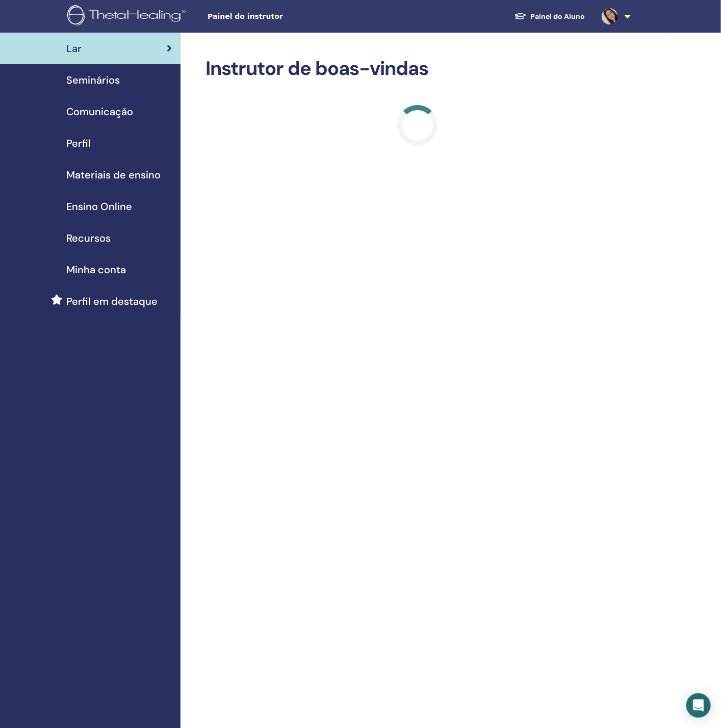  What do you see at coordinates (88, 238) in the screenshot?
I see `span: Recursos` at bounding box center [88, 238].